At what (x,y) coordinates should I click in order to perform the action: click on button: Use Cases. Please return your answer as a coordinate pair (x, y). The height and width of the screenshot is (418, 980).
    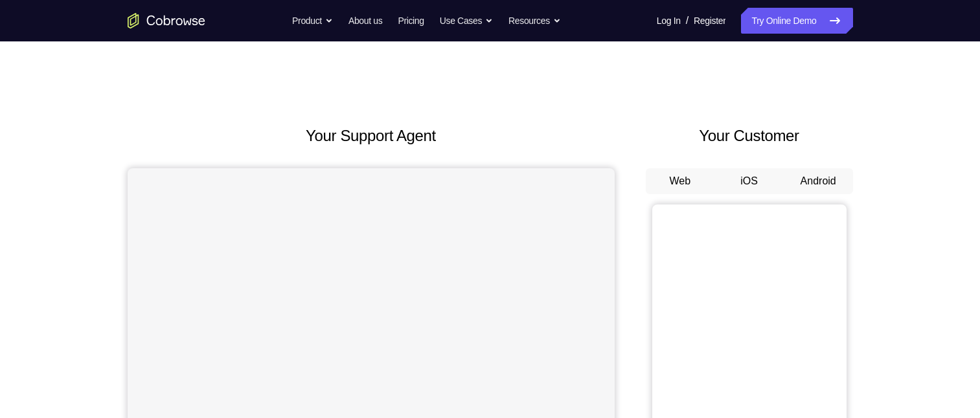
    Looking at the image, I should click on (467, 21).